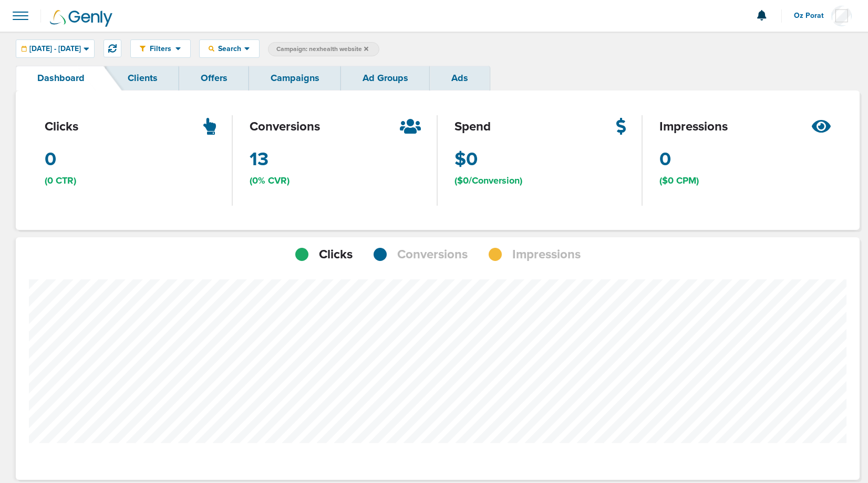  What do you see at coordinates (472, 127) in the screenshot?
I see `span: spend` at bounding box center [472, 127].